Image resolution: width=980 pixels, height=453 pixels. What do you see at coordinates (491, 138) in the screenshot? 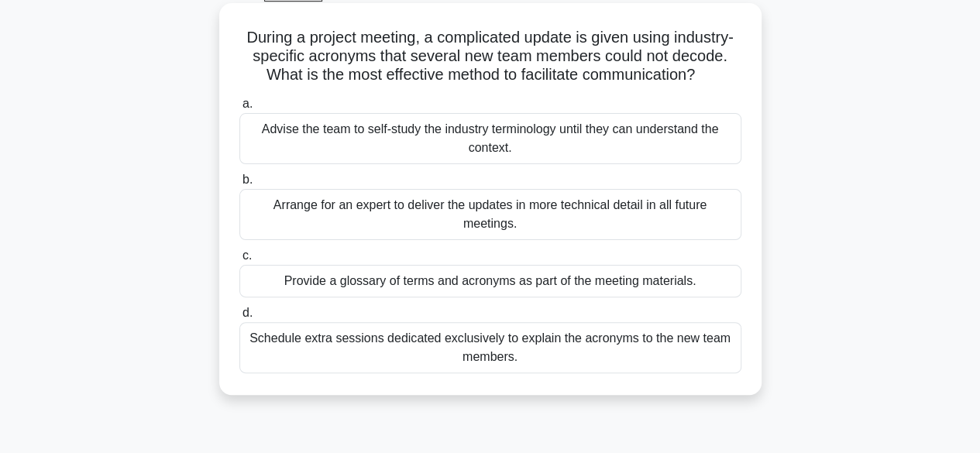
I see `div: Advise the team to self-study the industry terminology until they can understand the context.` at bounding box center [491, 138].